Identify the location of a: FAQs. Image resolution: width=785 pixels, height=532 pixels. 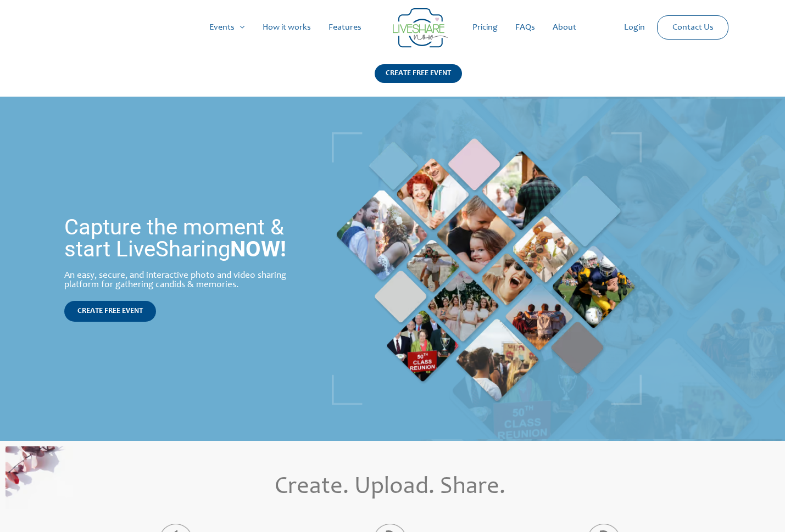
(525, 27).